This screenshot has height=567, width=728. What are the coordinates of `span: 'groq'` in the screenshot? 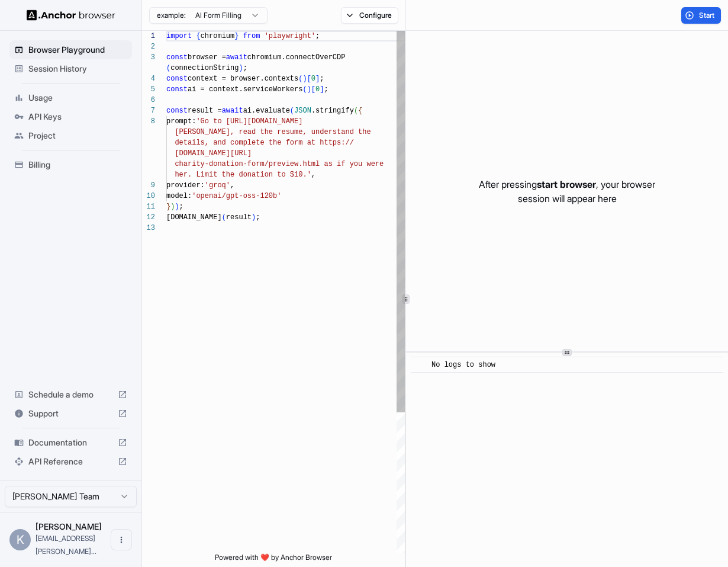 It's located at (217, 186).